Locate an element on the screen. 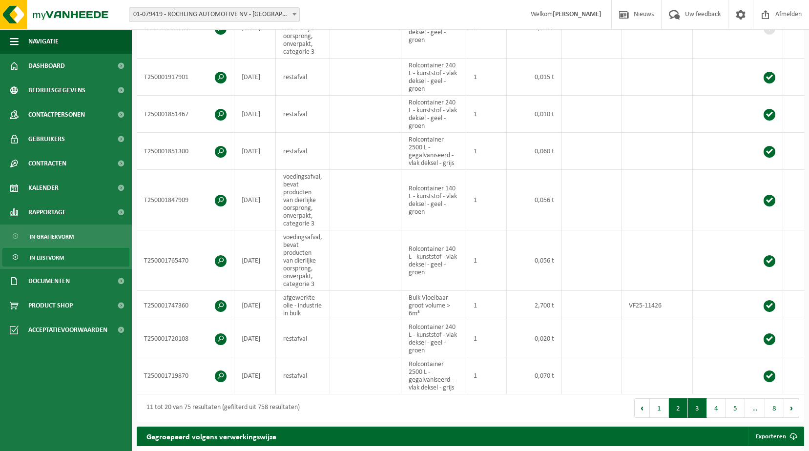 The image size is (809, 451). td: afgewerkte olie - industrie in bulk is located at coordinates (303, 306).